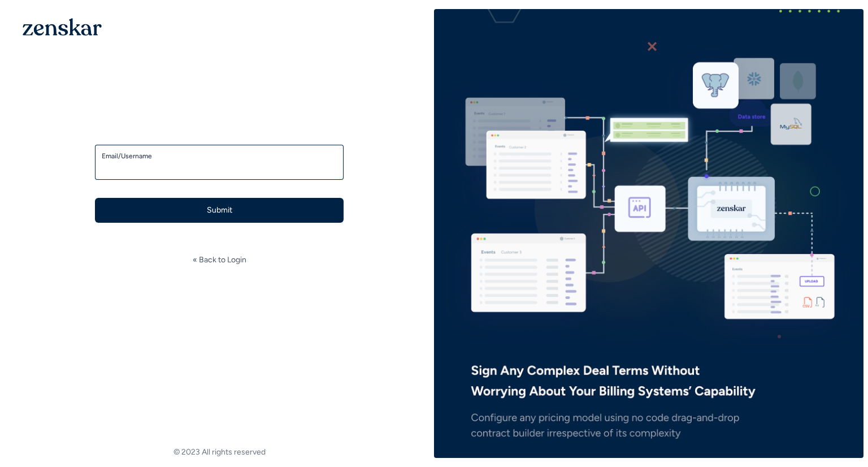 The height and width of the screenshot is (467, 868). I want to click on a: « Back to Login, so click(219, 260).